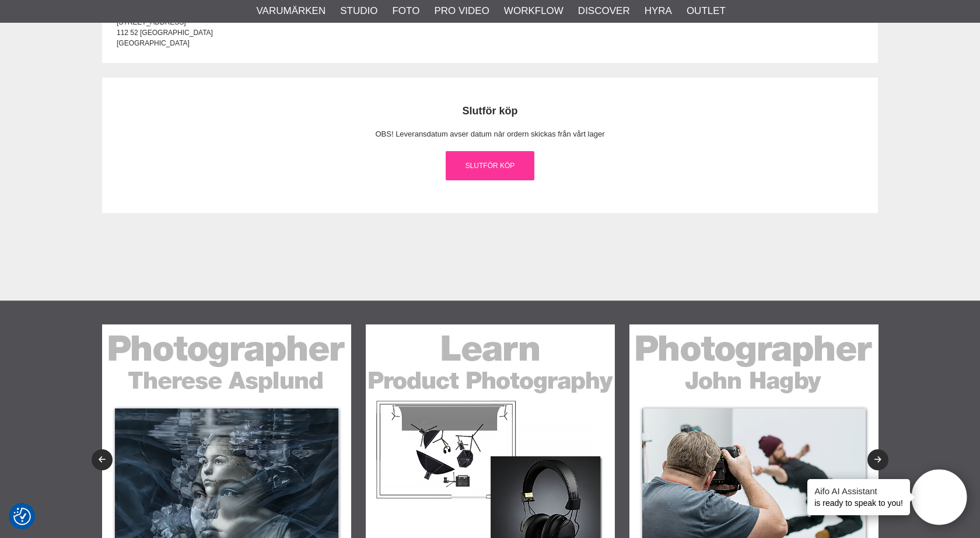 This screenshot has width=980, height=538. I want to click on a: Hyra, so click(658, 11).